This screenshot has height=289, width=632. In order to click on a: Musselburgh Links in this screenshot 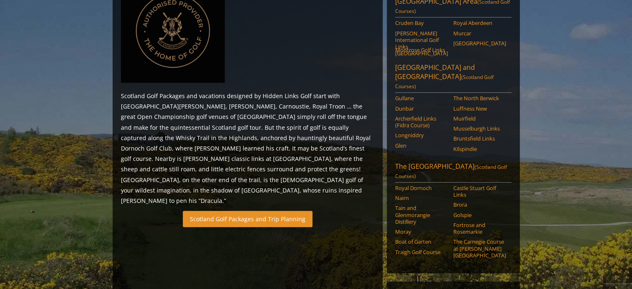, I will do `click(479, 128)`.